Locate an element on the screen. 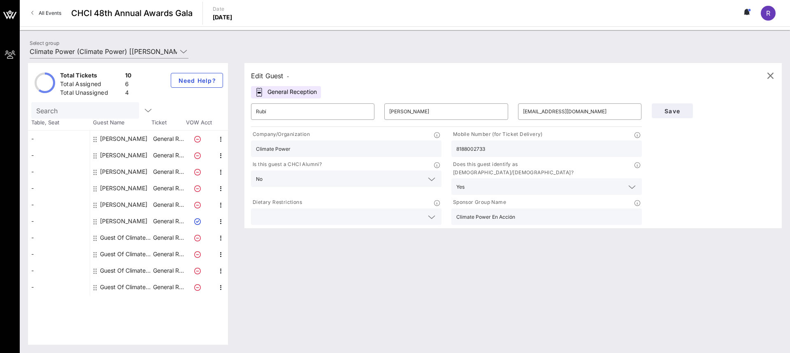 Image resolution: width=790 pixels, height=353 pixels. label: Select group is located at coordinates (44, 43).